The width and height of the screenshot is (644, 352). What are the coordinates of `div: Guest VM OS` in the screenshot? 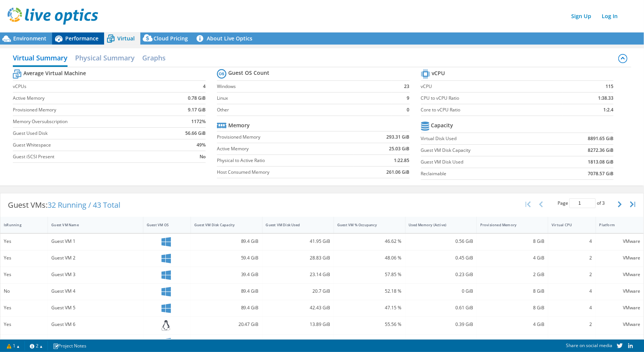 It's located at (162, 225).